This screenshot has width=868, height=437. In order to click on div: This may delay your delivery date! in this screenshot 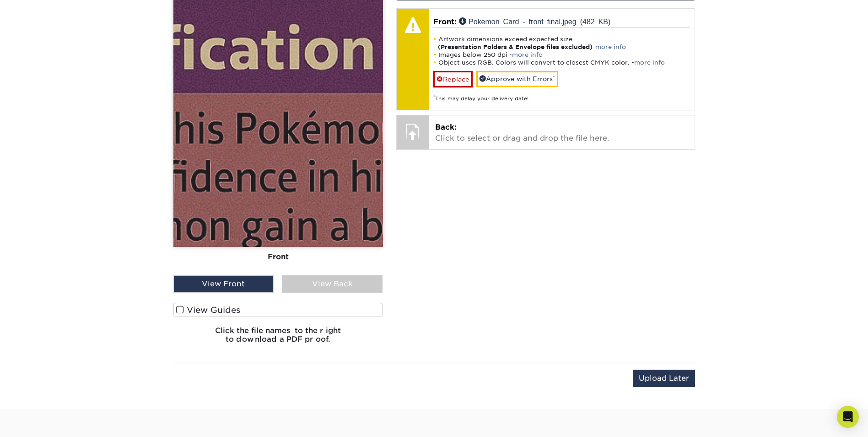, I will do `click(562, 95)`.